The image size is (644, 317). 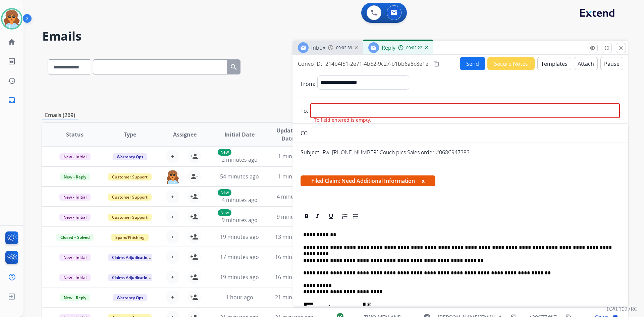 I want to click on p: CC:, so click(x=304, y=133).